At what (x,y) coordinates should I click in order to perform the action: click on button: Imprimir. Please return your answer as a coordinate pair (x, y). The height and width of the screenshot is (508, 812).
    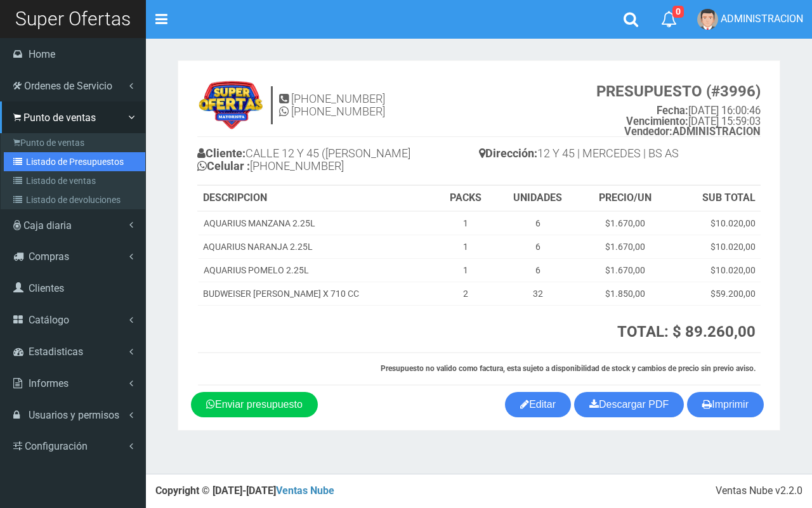
    Looking at the image, I should click on (725, 404).